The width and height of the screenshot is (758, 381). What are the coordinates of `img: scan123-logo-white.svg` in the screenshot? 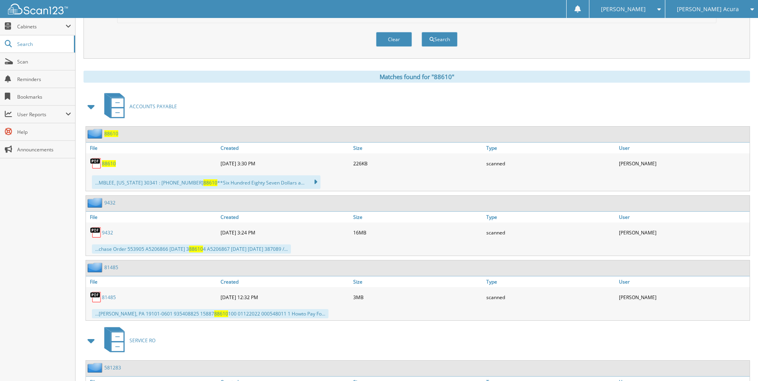 It's located at (38, 9).